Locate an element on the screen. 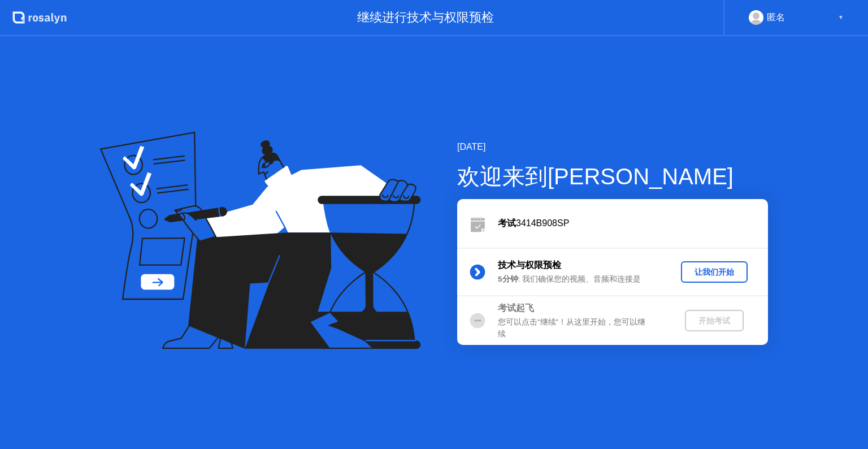  b: 技术与权限预检 is located at coordinates (530, 265).